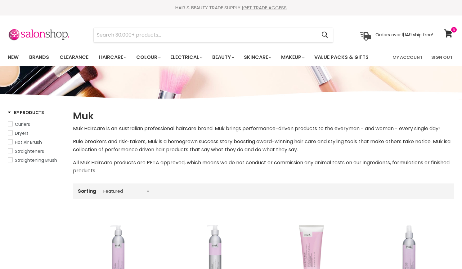  I want to click on p: Orders over $149 ship free!, so click(404, 35).